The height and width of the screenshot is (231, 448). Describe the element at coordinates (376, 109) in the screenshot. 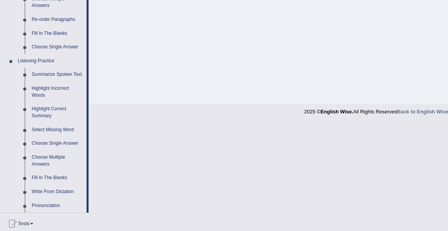

I see `div: 2025 © All Rights Reserved` at that location.